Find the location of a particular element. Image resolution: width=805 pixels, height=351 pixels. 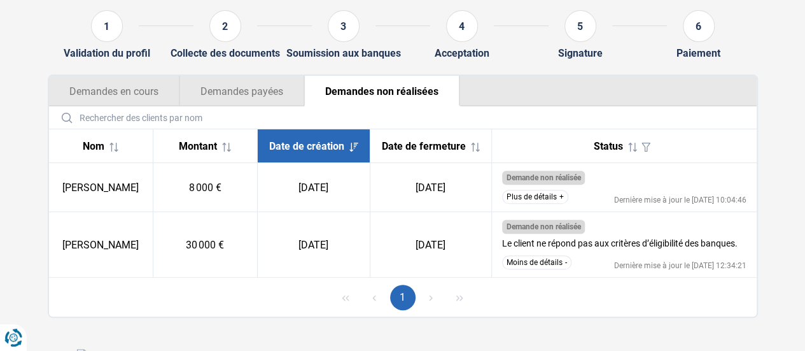

div: Validation du profil is located at coordinates (107, 53).